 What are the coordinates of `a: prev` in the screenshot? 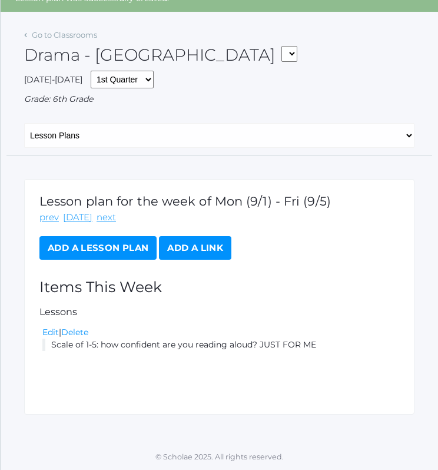 It's located at (49, 217).